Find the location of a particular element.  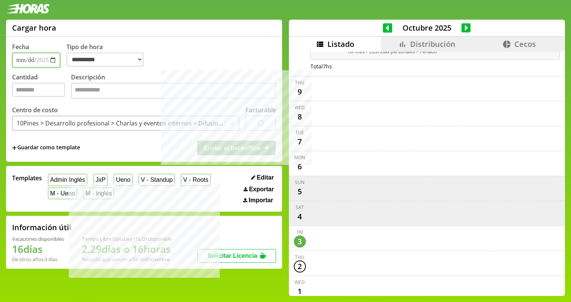

div: scrollable content is located at coordinates (427, 173).